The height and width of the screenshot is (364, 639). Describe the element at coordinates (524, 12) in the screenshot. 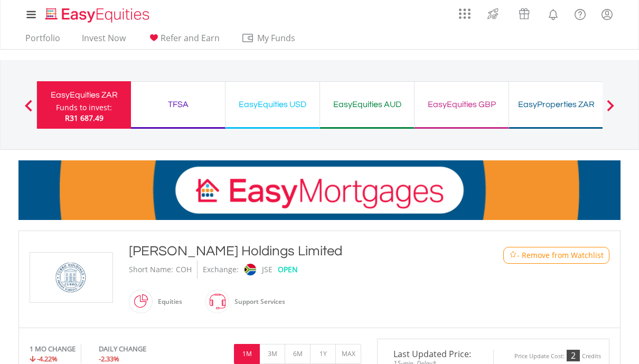

I see `a: Vouchers` at that location.